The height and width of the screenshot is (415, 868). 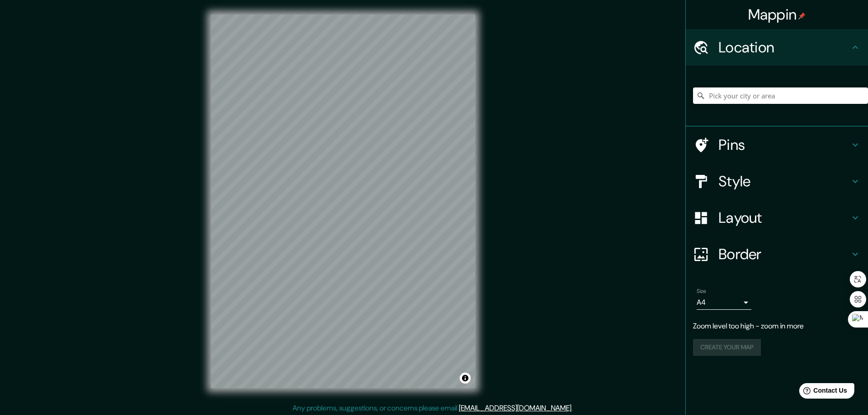 What do you see at coordinates (432, 408) in the screenshot?
I see `p: Any problems, suggestions, or concerns please email .` at bounding box center [432, 408].